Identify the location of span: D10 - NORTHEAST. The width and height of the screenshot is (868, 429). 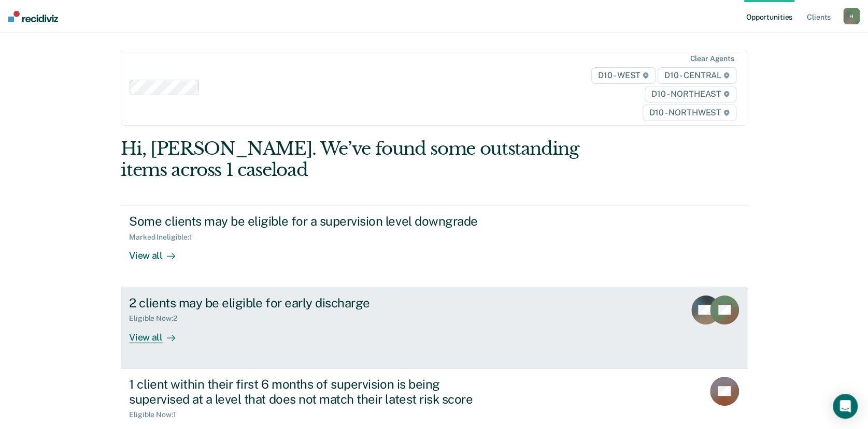
(690, 94).